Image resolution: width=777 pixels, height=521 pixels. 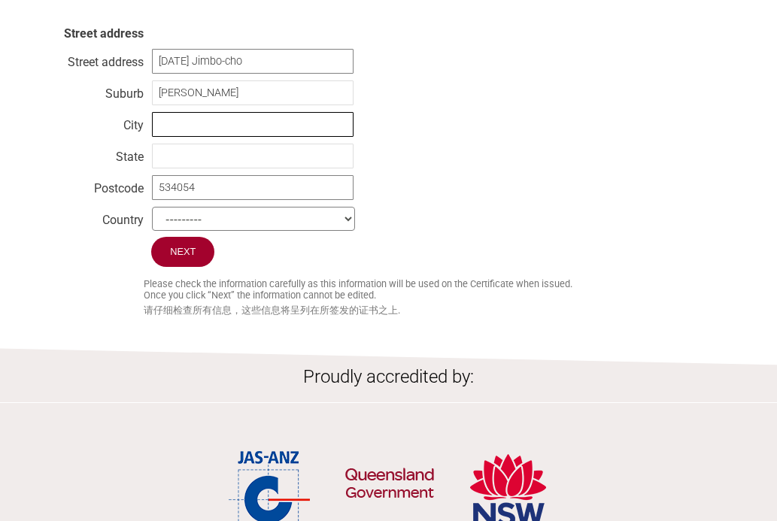 What do you see at coordinates (87, 217) in the screenshot?
I see `div: Country` at bounding box center [87, 217].